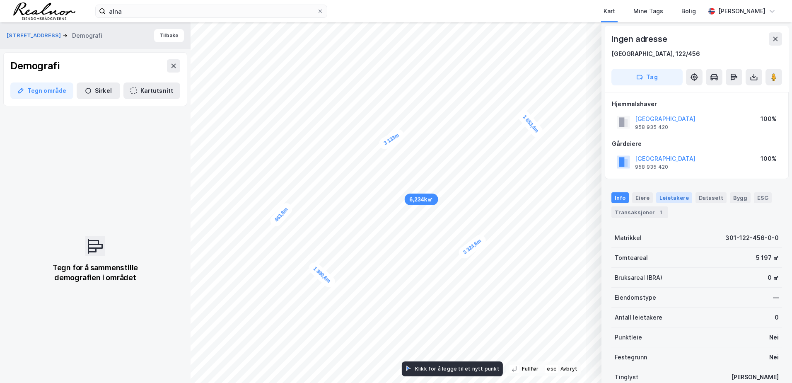 The image size is (792, 383). What do you see at coordinates (648, 11) in the screenshot?
I see `div: Mine Tags` at bounding box center [648, 11].